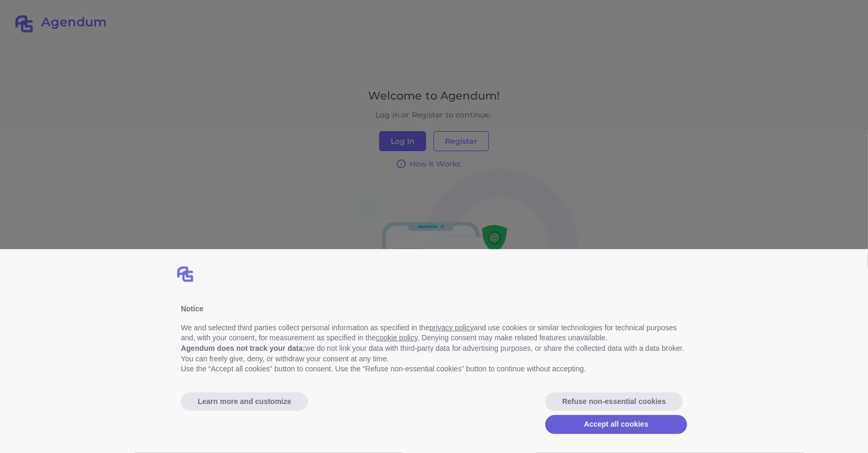 This screenshot has width=868, height=453. I want to click on a: privacy policy, so click(451, 328).